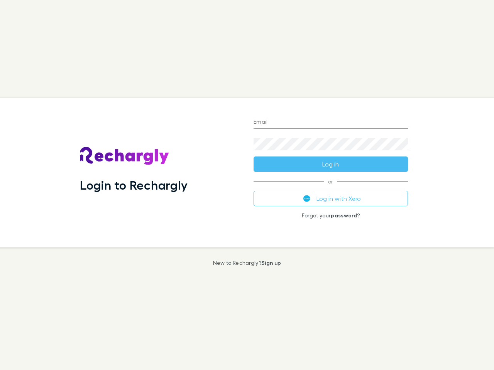 Image resolution: width=494 pixels, height=370 pixels. Describe the element at coordinates (271, 263) in the screenshot. I see `a: Sign up` at that location.